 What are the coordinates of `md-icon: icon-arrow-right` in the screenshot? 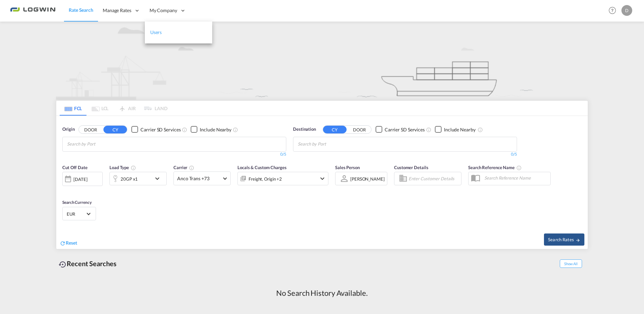 It's located at (578, 240).